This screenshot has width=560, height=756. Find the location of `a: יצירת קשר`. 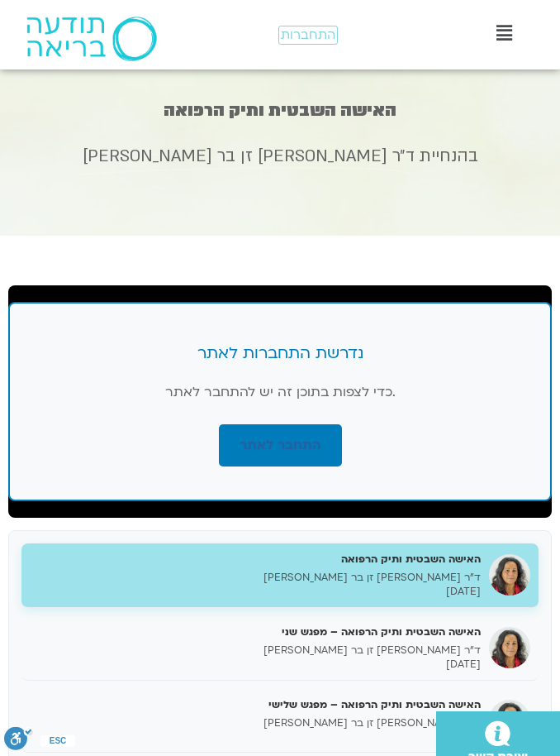

a: יצירת קשר is located at coordinates (498, 731).